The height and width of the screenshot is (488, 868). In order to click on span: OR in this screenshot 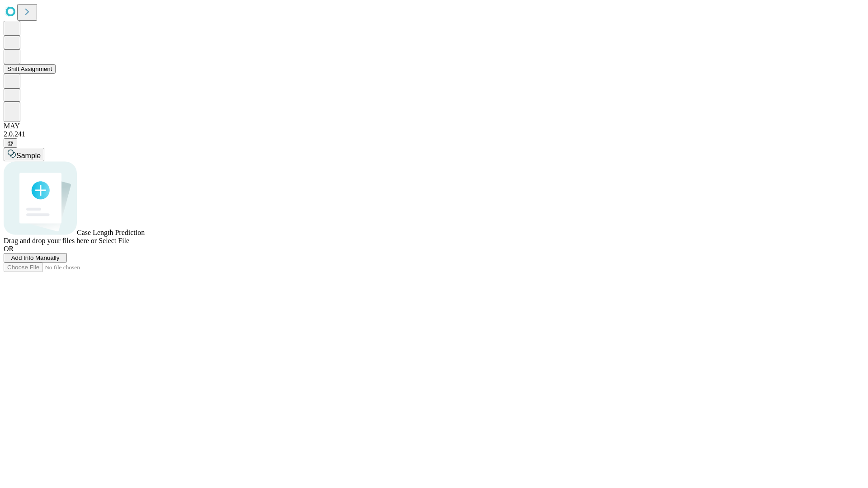, I will do `click(9, 249)`.